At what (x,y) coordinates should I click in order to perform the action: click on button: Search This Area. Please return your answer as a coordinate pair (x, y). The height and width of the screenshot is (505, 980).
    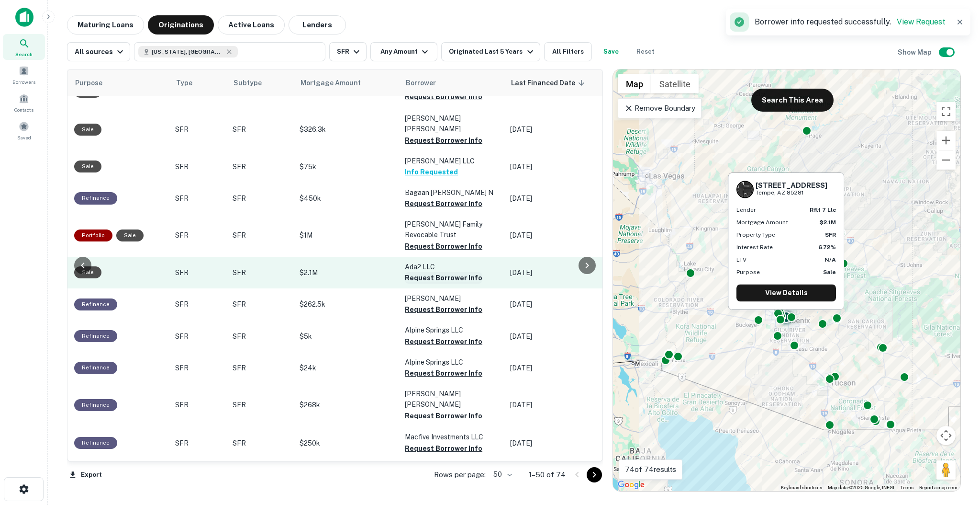
    Looking at the image, I should click on (793, 100).